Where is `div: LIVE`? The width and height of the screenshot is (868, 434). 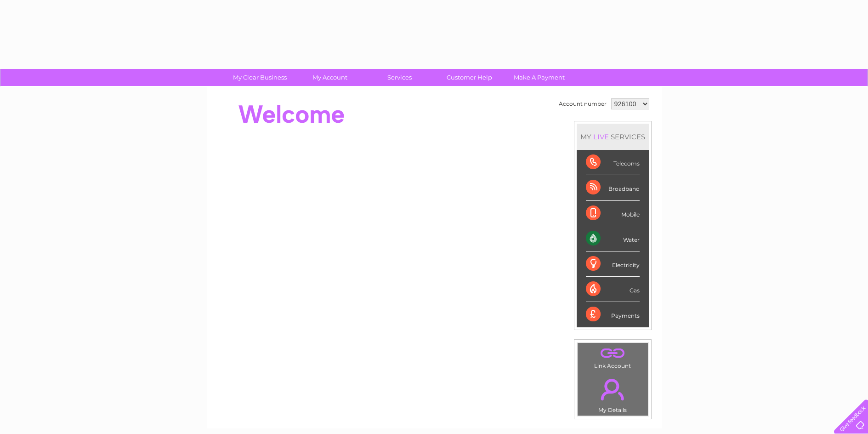
div: LIVE is located at coordinates (601, 136).